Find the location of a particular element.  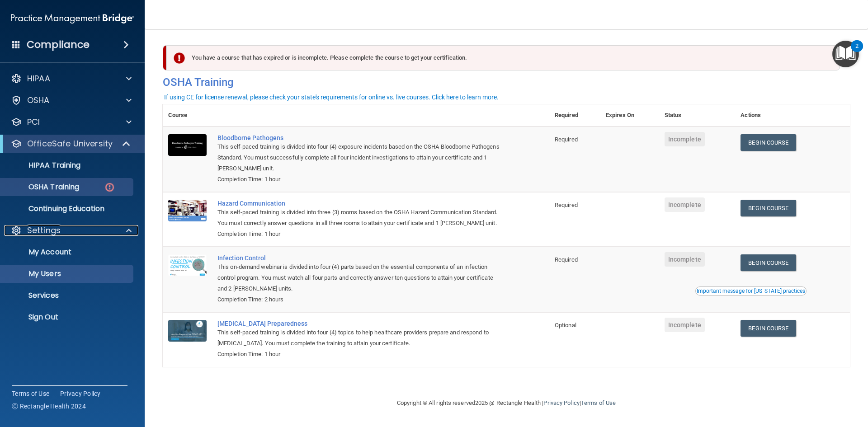

a: HIPAA is located at coordinates (71, 78).